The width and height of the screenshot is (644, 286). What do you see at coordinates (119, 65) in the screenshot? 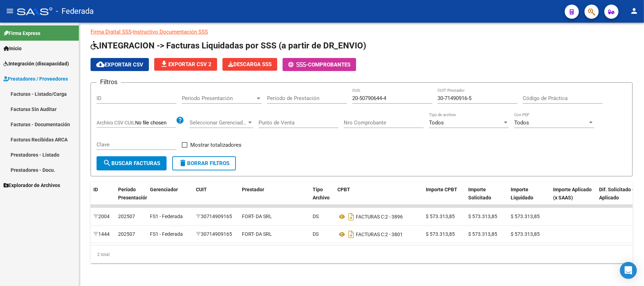
I see `button: Exportar CSV` at bounding box center [119, 65].